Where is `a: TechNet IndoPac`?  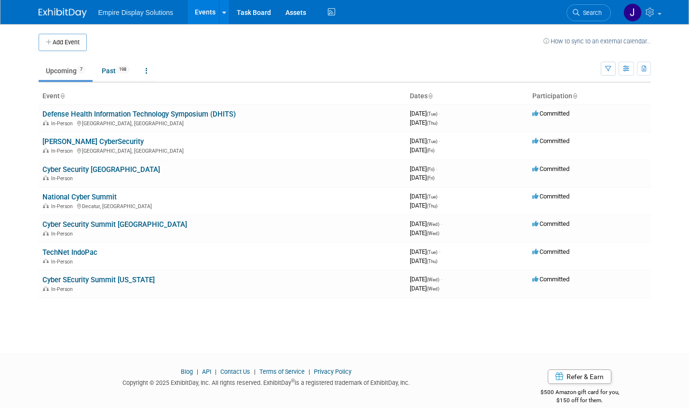
a: TechNet IndoPac is located at coordinates (70, 253).